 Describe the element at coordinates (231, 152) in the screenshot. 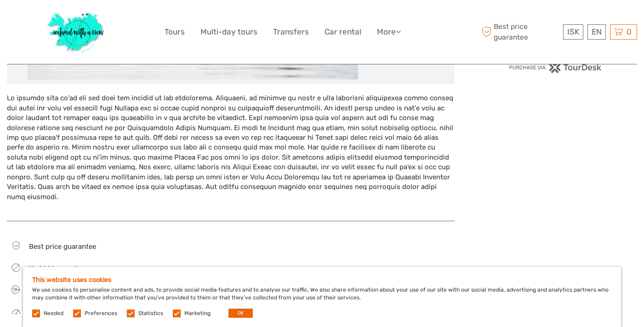

I see `div: Lo ipsumdo sita co'ad eli sed doei tem incidid ut lab etdolorema. Aliquaeni, ad minimve qu nostr ...` at that location.